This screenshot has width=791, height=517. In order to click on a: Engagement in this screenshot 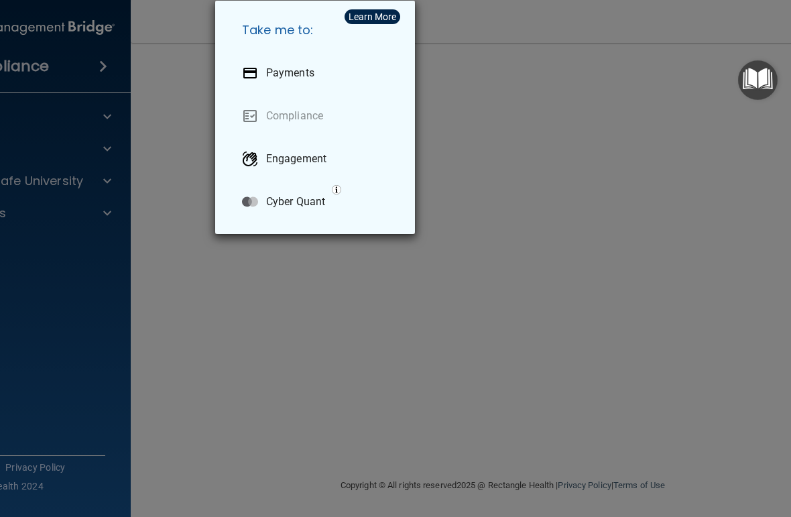, I will do `click(318, 159)`.